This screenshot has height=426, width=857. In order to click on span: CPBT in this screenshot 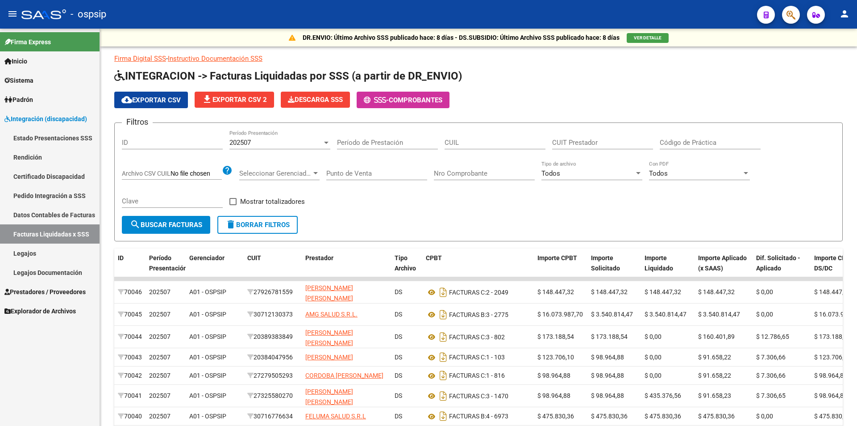, I will do `click(434, 258)`.